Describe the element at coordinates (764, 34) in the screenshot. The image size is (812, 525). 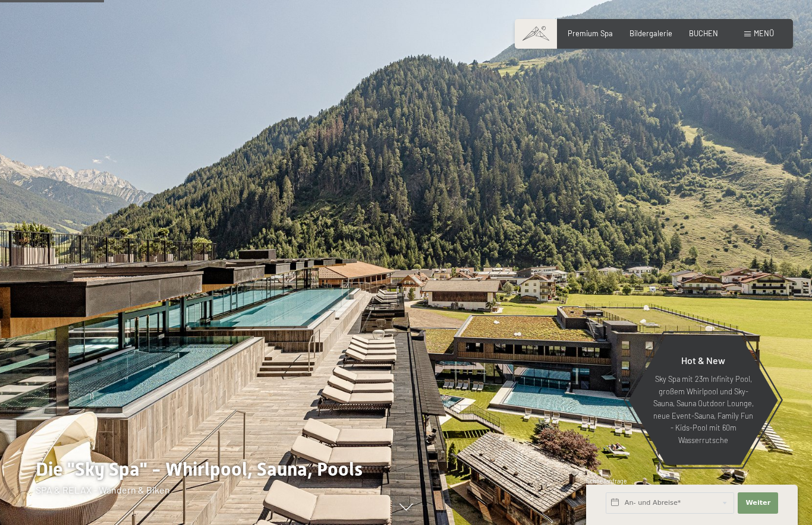
I see `span: Menü` at that location.